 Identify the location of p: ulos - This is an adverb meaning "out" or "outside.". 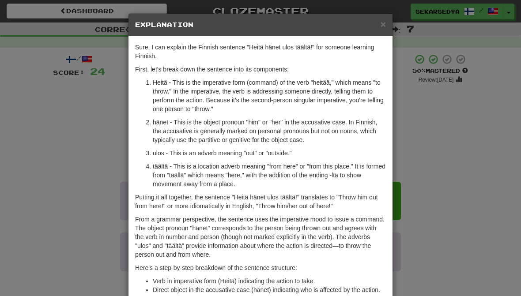
(269, 153).